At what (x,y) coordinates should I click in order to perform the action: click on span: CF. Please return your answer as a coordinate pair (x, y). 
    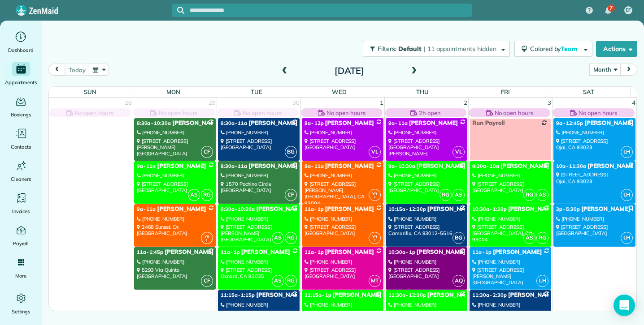
    Looking at the image, I should click on (207, 152).